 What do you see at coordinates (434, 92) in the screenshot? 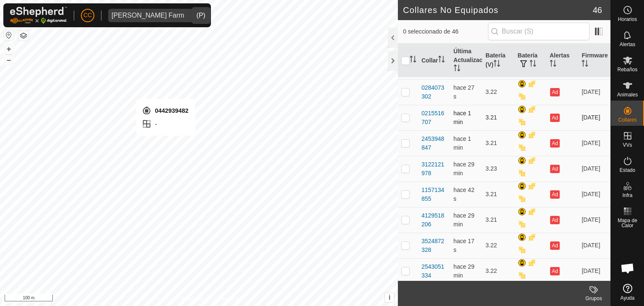
I see `div: 0284073302` at bounding box center [434, 92].